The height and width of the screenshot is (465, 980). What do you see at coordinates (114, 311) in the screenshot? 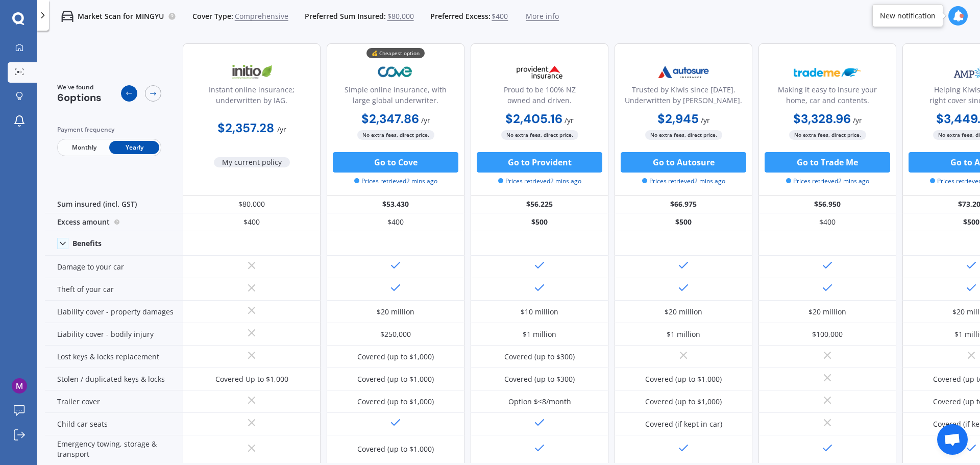
I see `div: Liability cover - property damages` at bounding box center [114, 311].